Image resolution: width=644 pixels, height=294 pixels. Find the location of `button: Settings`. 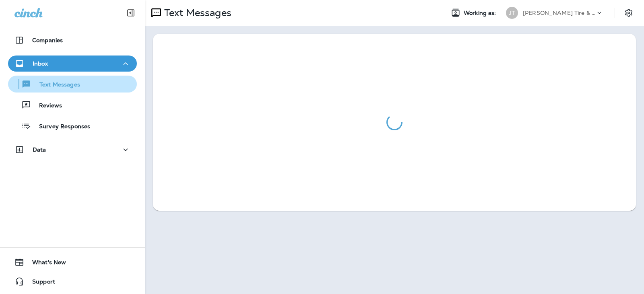

button: Settings is located at coordinates (628, 13).